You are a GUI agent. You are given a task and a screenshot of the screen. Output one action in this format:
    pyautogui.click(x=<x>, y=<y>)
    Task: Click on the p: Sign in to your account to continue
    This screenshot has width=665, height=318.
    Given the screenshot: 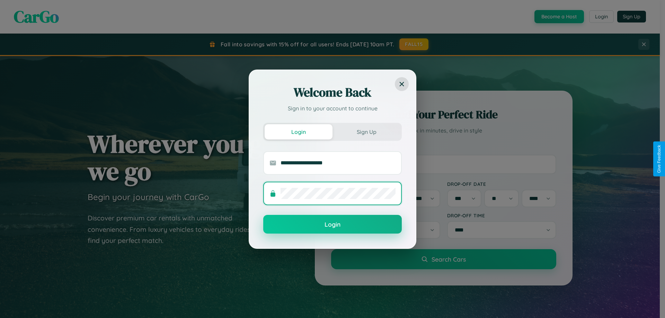 What is the action you would take?
    pyautogui.click(x=332, y=108)
    